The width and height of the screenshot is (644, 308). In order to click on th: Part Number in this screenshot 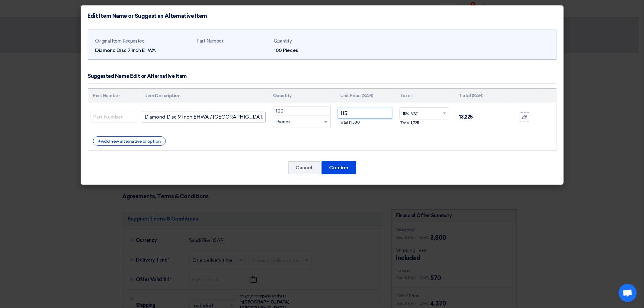, I will do `click(114, 96)`.